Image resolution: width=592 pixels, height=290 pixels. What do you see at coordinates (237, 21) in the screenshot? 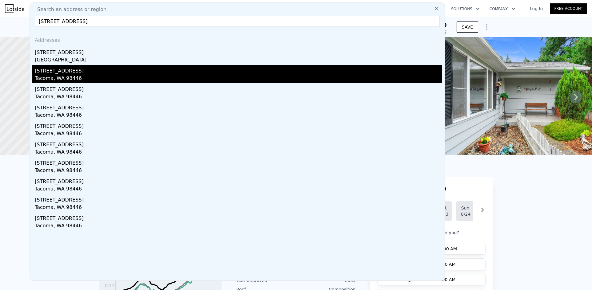
I see `input: Enter an address, city, region, neighborhood or zip code` at bounding box center [237, 21].